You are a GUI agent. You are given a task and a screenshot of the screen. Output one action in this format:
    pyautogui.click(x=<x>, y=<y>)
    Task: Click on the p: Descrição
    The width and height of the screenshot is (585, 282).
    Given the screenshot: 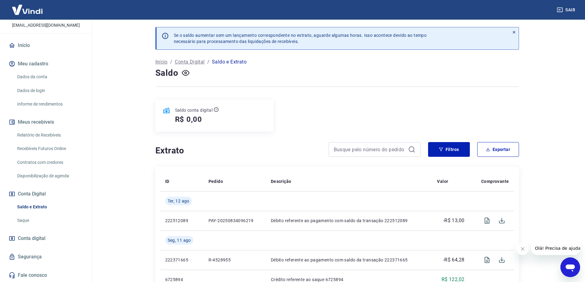 What is the action you would take?
    pyautogui.click(x=281, y=182)
    